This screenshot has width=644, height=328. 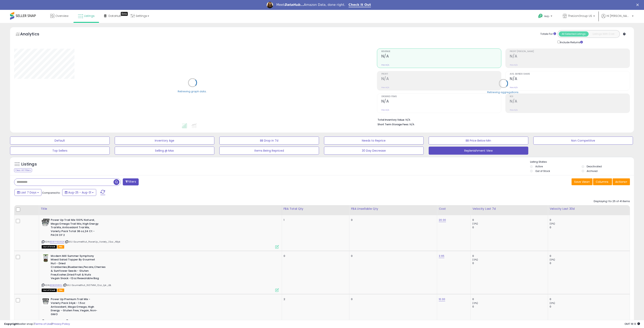 What do you see at coordinates (374, 150) in the screenshot?
I see `button: 30 Day Decrease` at bounding box center [374, 150].